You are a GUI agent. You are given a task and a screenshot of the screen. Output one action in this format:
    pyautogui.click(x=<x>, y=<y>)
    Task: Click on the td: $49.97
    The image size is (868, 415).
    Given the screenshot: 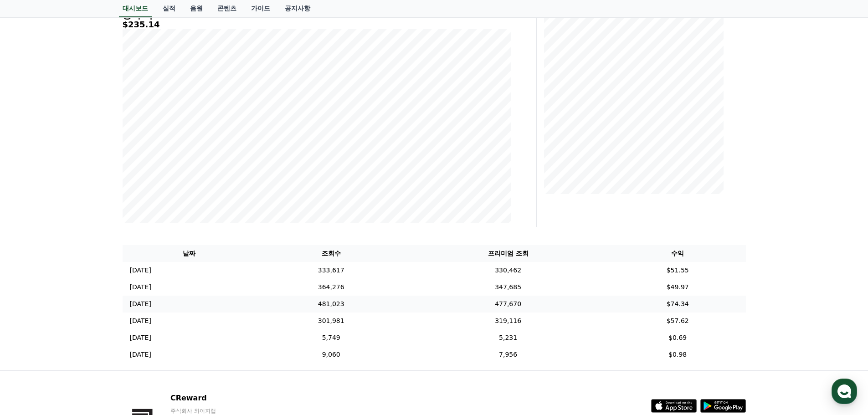 What is the action you would take?
    pyautogui.click(x=678, y=287)
    